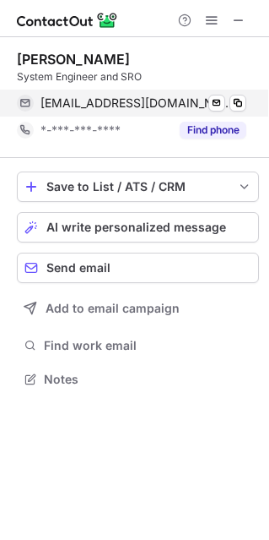  What do you see at coordinates (136, 227) in the screenshot?
I see `span: AI write personalized message` at bounding box center [136, 227].